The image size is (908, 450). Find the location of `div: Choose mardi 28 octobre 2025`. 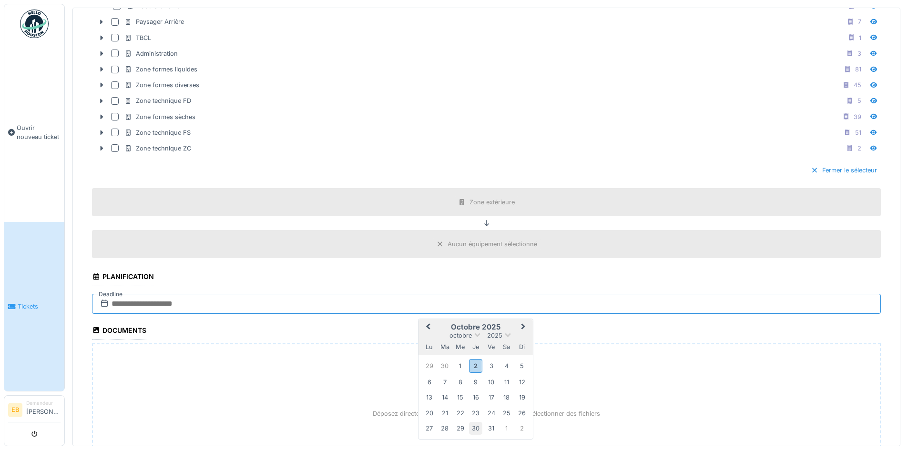

div: Choose mardi 28 octobre 2025 is located at coordinates (445, 428).